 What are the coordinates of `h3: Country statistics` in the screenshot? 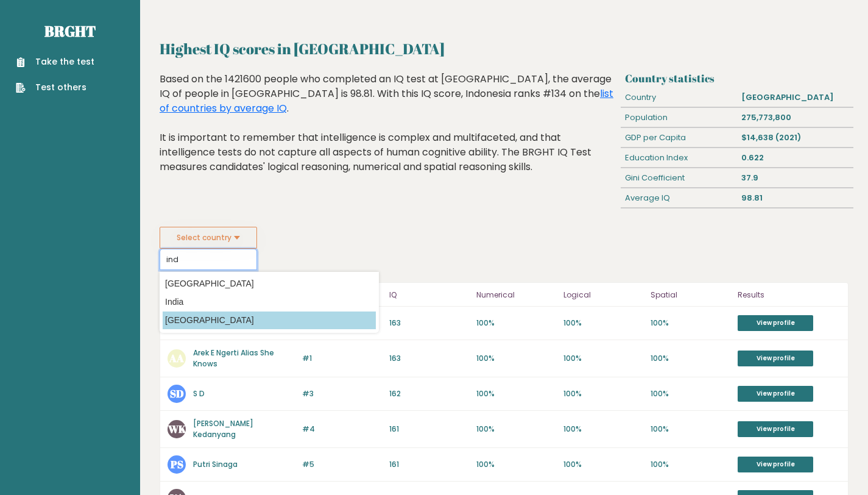 It's located at (736, 78).